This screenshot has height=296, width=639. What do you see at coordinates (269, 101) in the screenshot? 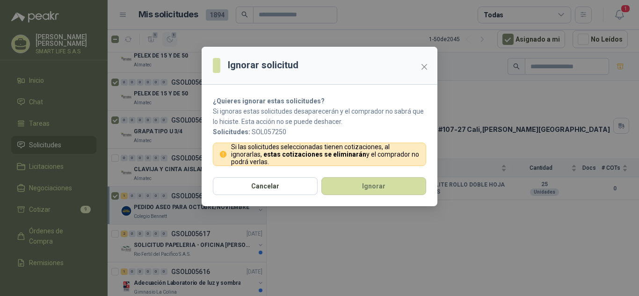
I see `strong: ¿Quieres ignorar estas solicitudes?` at bounding box center [269, 101].